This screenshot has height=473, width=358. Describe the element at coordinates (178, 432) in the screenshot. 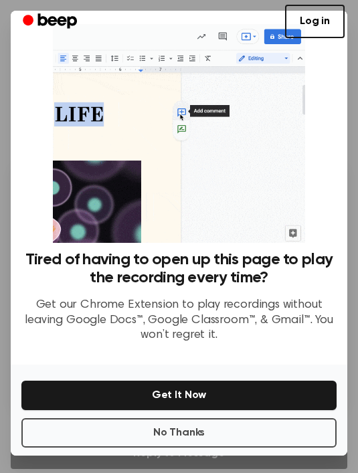

I see `button: No Thanks` at that location.